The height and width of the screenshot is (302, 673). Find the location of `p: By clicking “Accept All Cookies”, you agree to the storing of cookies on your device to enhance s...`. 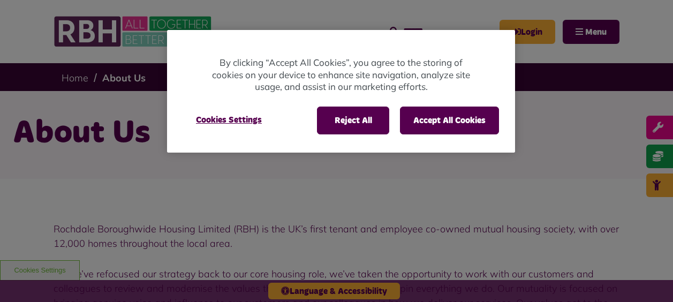

p: By clicking “Accept All Cookies”, you agree to the storing of cookies on your device to enhance s... is located at coordinates (341, 75).